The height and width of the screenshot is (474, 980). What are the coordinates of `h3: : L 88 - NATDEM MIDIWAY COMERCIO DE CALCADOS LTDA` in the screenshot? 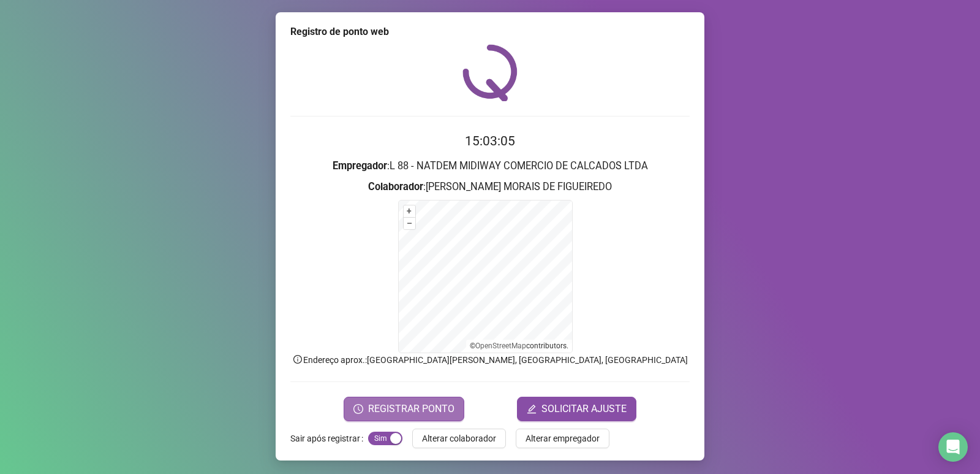 It's located at (490, 166).